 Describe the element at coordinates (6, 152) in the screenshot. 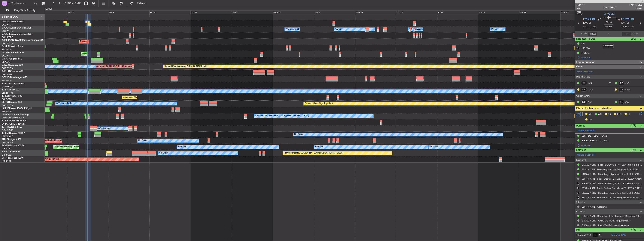

I see `span: F-HECD` at that location.